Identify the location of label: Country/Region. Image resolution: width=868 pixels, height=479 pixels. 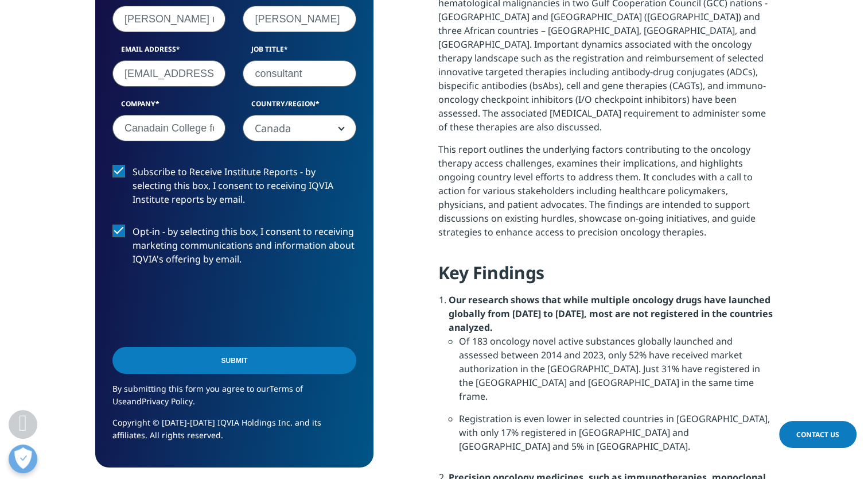
(300, 106).